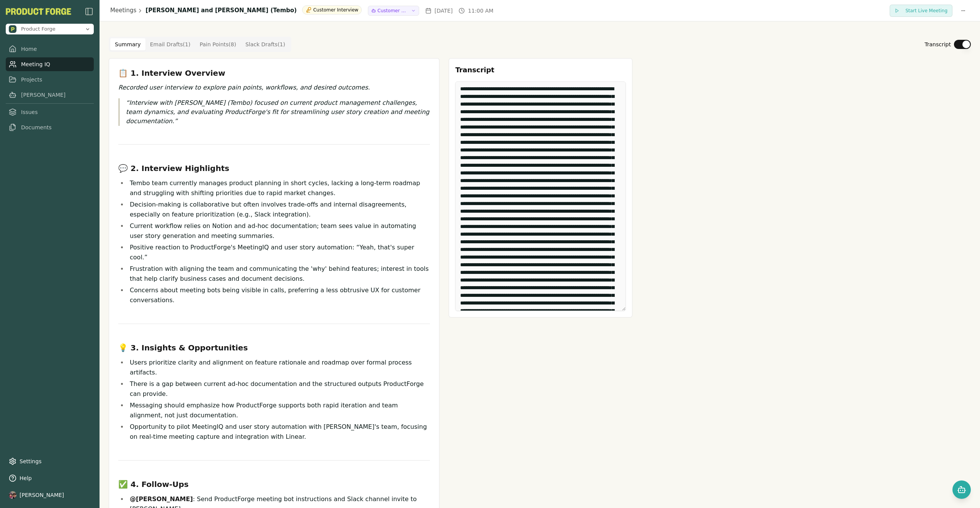  Describe the element at coordinates (244, 87) in the screenshot. I see `em: Recorded user interview to explore pain points, workflows, and desired outcomes.` at that location.